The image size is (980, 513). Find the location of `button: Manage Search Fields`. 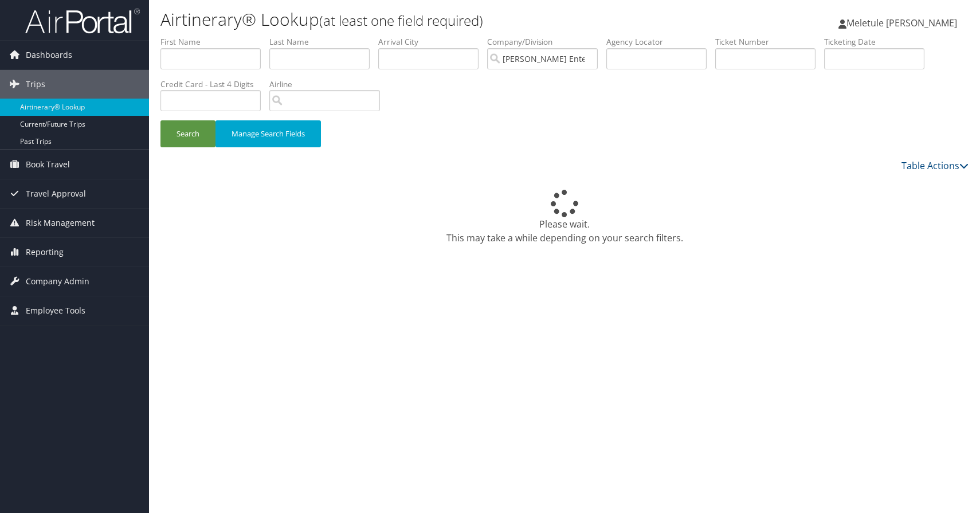

button: Manage Search Fields is located at coordinates (268, 134).